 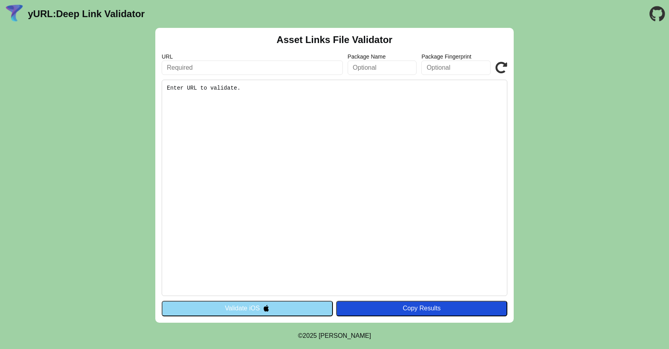 What do you see at coordinates (383, 57) in the screenshot?
I see `label: Package Name` at bounding box center [383, 57].